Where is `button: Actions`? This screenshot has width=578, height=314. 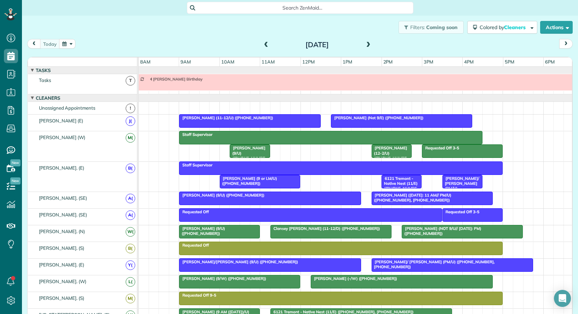 button: Actions is located at coordinates (557, 27).